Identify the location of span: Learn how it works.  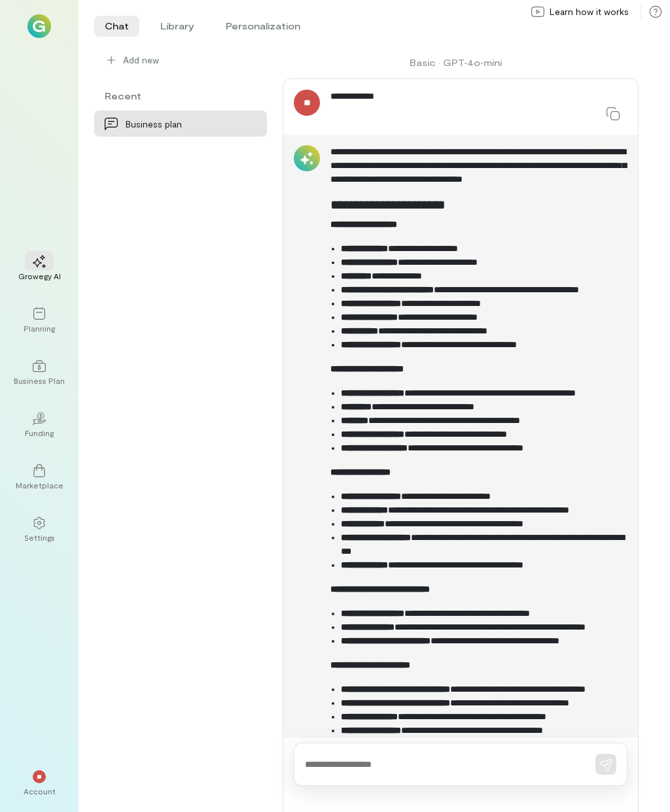
(589, 12).